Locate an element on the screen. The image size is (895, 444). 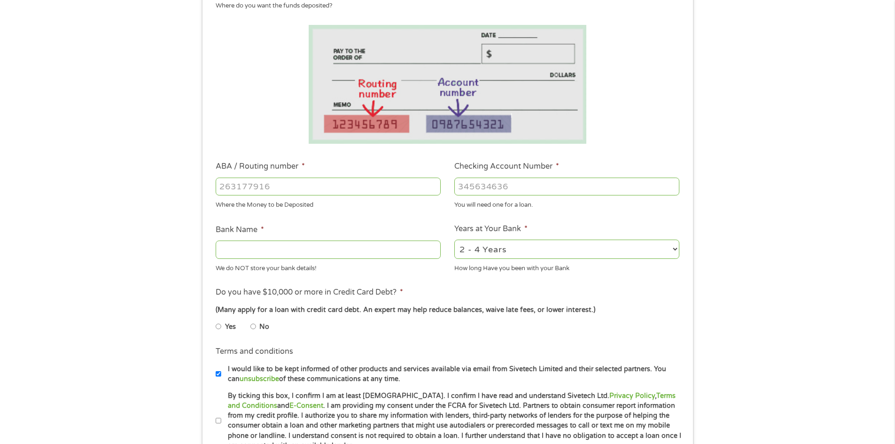
input: 345634636 is located at coordinates (567, 187).